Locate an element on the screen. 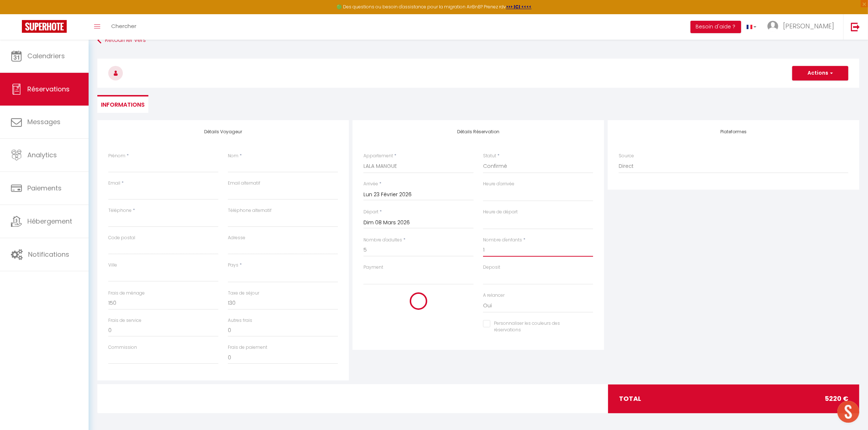 This screenshot has height=430, width=868. a: >>> ICI <<<< is located at coordinates (519, 6).